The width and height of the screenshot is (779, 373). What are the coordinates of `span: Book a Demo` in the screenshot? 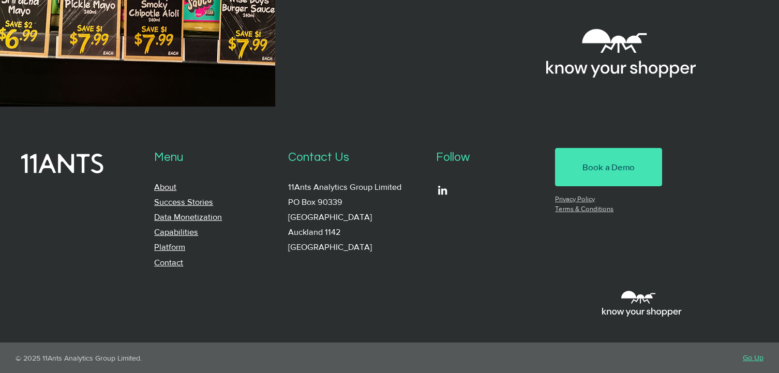 It's located at (608, 167).